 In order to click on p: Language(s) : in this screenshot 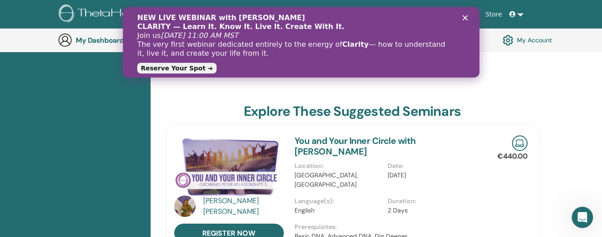, I will do `click(339, 201)`.